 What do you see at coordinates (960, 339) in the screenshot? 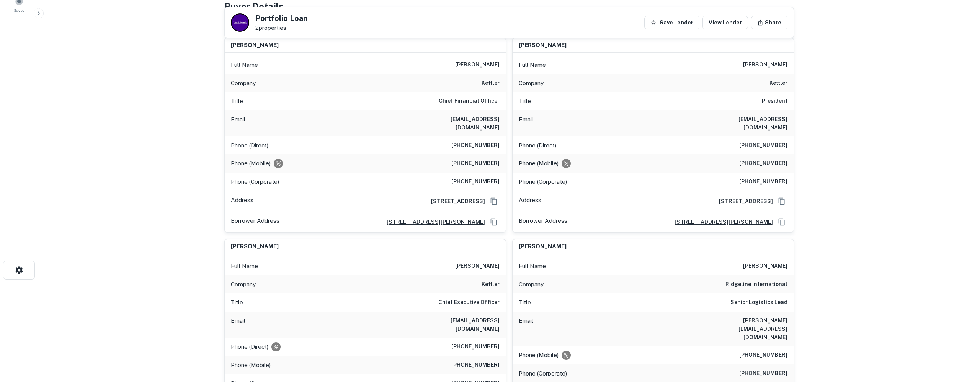
I see `div: Chat Widget` at bounding box center [960, 339].